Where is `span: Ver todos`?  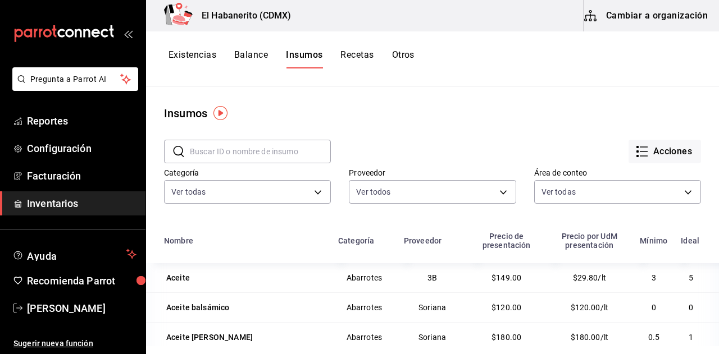
span: Ver todos is located at coordinates (373, 192).